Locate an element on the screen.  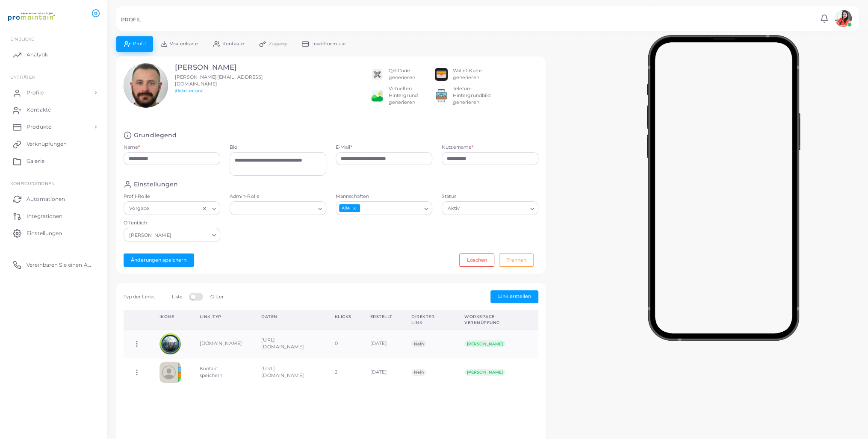
div: Telefon-Hintergrundbild generieren is located at coordinates (475, 96).